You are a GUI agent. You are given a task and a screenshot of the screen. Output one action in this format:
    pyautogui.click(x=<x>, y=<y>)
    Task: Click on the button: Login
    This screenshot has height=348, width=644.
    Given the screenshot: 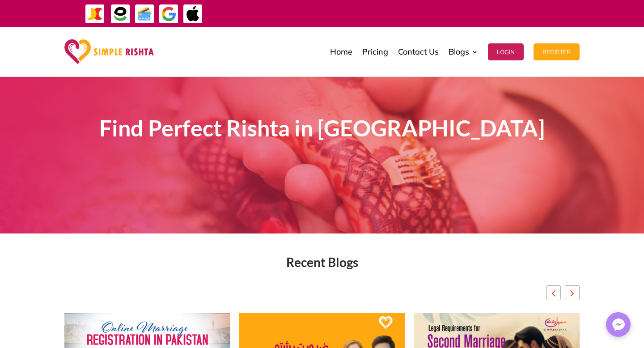 What is the action you would take?
    pyautogui.click(x=506, y=52)
    